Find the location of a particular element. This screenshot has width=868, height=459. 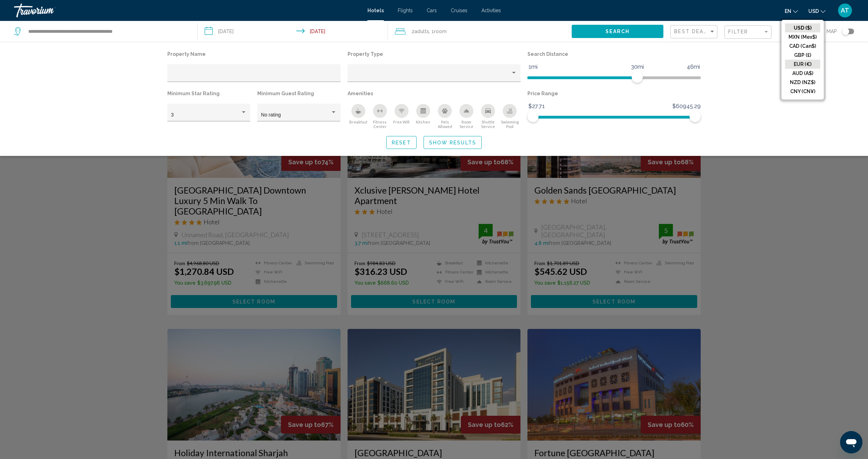

span: Hotels is located at coordinates (375, 10).